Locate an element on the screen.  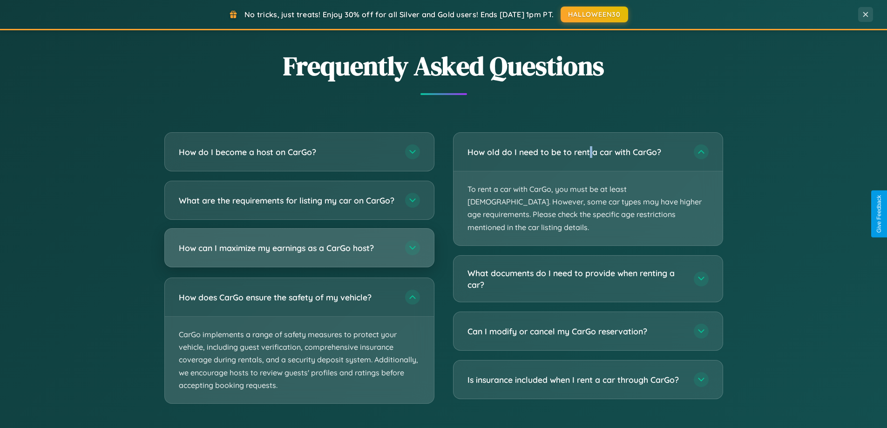
h3: How does CarGo ensure the safety of my vehicle? is located at coordinates (287, 297).